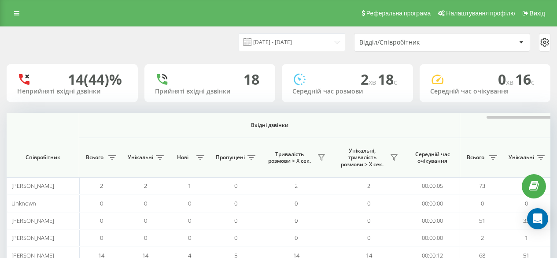  What do you see at coordinates (210, 91) in the screenshot?
I see `div: Прийняті вхідні дзвінки` at bounding box center [210, 91].